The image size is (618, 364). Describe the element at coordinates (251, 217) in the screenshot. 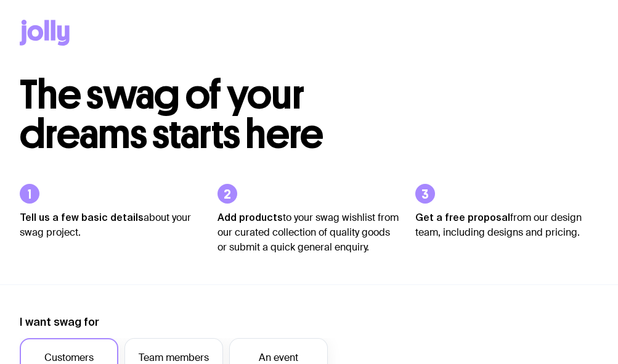

I see `strong: Add products` at that location.